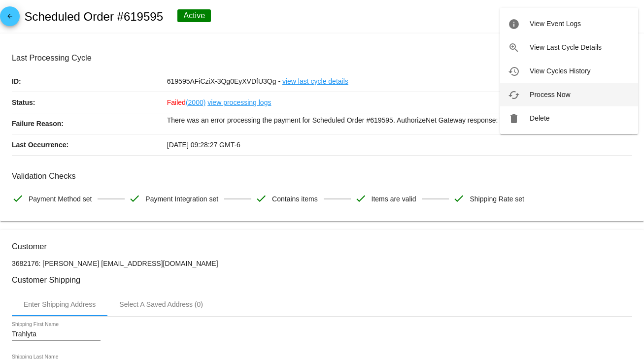 The image size is (644, 359). What do you see at coordinates (514, 71) in the screenshot?
I see `mat-icon: history` at bounding box center [514, 71].